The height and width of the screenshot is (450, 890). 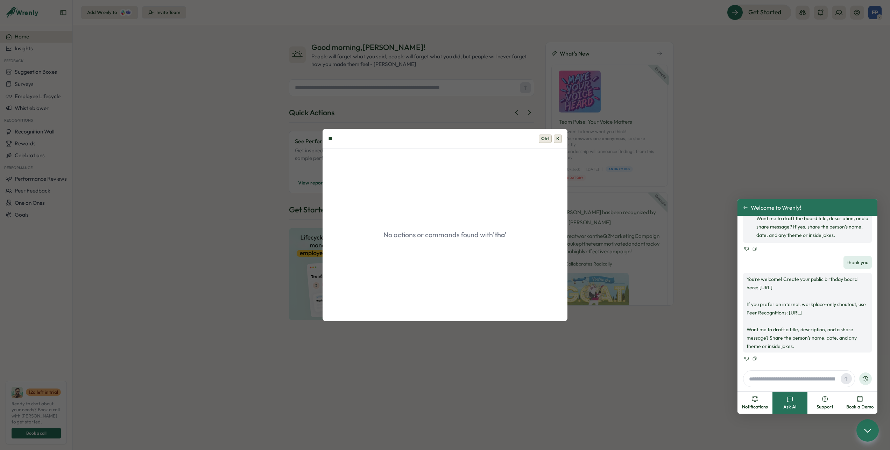 I want to click on button: Ask AI, so click(x=790, y=403).